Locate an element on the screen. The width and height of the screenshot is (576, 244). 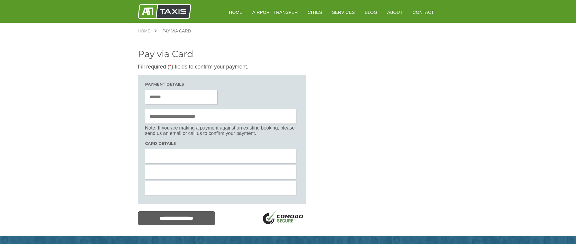
img: A1 Taxis is located at coordinates (164, 11).